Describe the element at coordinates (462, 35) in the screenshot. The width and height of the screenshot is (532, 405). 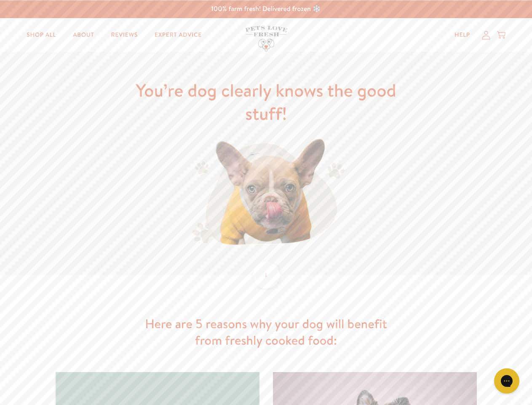
I see `a: Help` at that location.